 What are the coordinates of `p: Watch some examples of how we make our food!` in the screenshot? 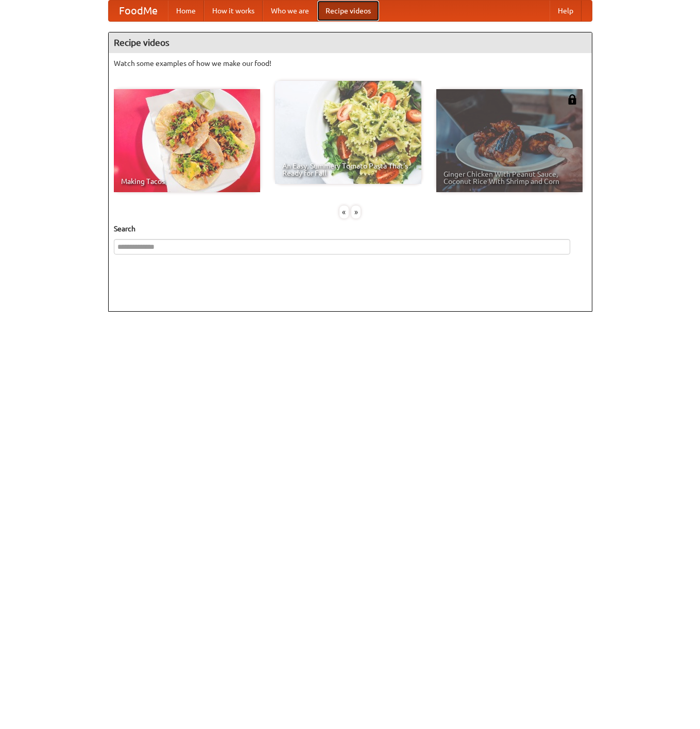 It's located at (350, 63).